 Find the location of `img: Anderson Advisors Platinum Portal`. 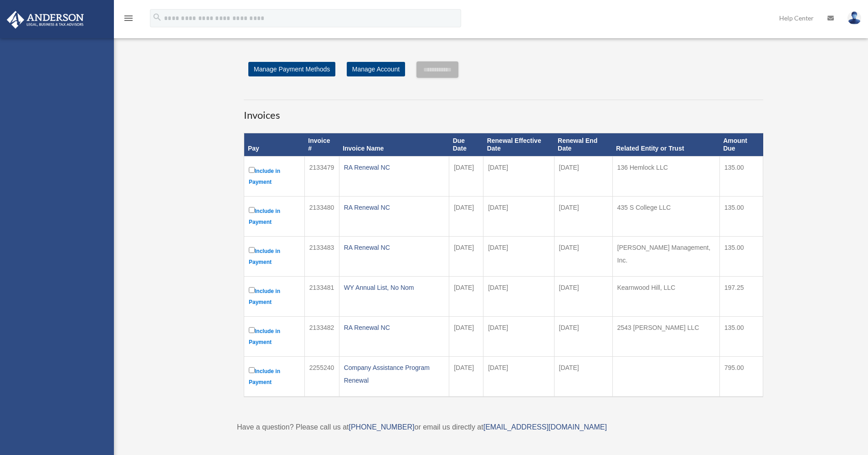

img: Anderson Advisors Platinum Portal is located at coordinates (45, 20).